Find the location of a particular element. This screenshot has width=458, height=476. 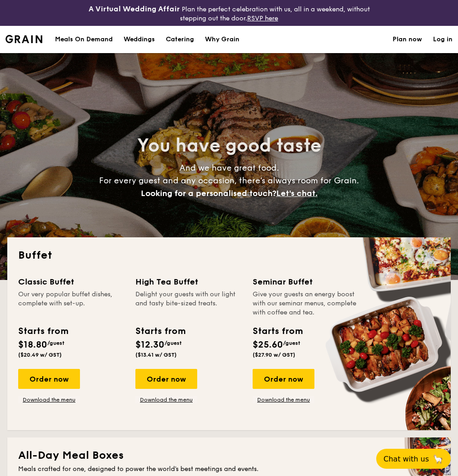

a: Plan now is located at coordinates (407, 40).